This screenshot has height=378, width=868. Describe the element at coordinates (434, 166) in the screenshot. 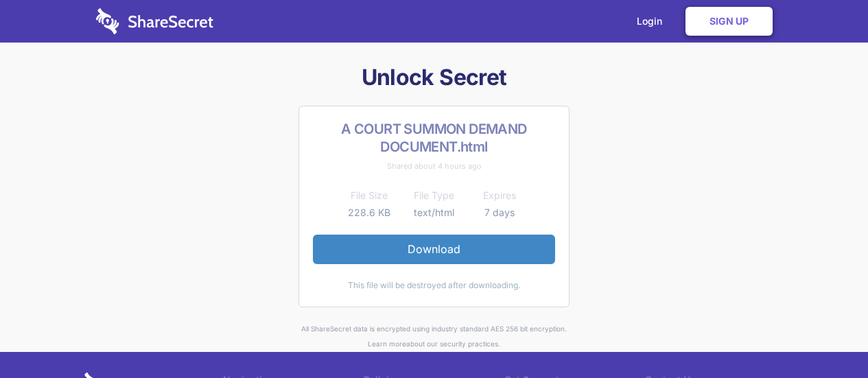

I see `div: Shared about 4 hours ago` at that location.